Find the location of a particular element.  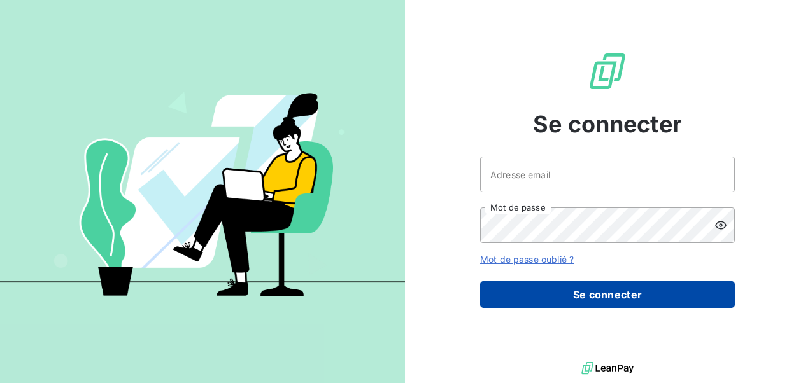

span: Se connecter is located at coordinates (607, 124).